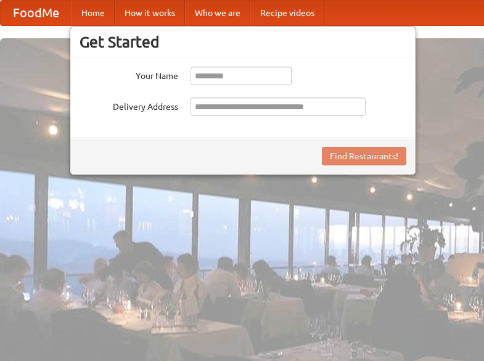  What do you see at coordinates (288, 13) in the screenshot?
I see `a: Recipe videos` at bounding box center [288, 13].